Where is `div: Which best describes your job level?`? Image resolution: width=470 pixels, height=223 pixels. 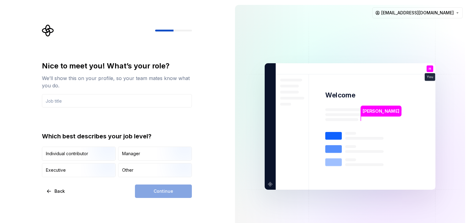
div: Which best describes your job level? is located at coordinates (117, 136).